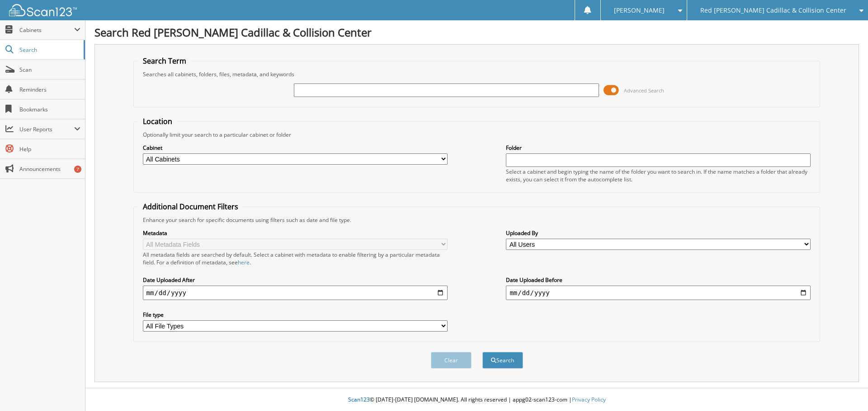  I want to click on span: Cabinets, so click(46, 30).